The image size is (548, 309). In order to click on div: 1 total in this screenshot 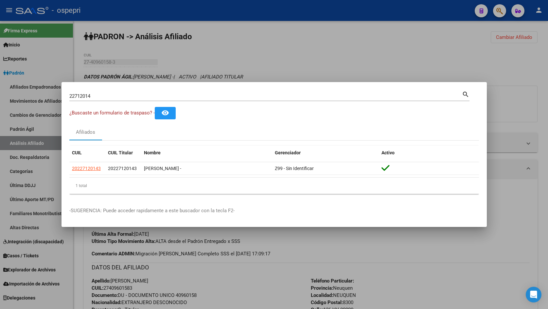, I will do `click(274, 186)`.